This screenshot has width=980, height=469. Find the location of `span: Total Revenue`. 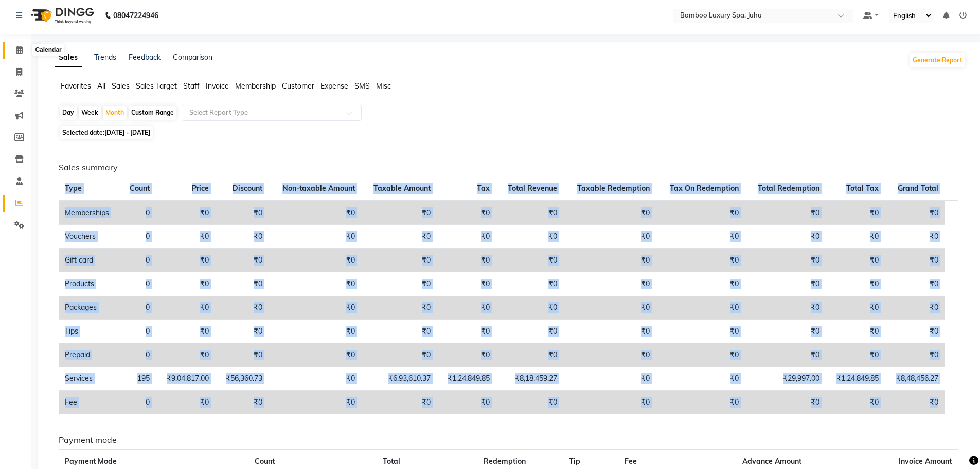

span: Total Revenue is located at coordinates (532, 188).